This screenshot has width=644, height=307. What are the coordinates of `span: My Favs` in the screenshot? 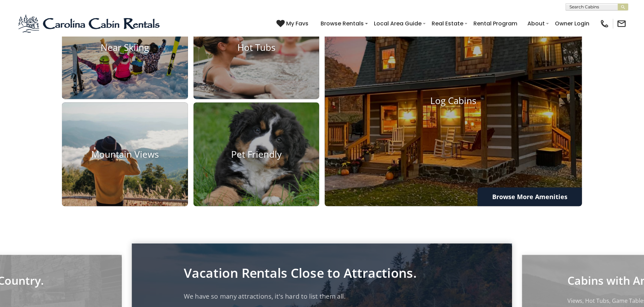 It's located at (297, 23).